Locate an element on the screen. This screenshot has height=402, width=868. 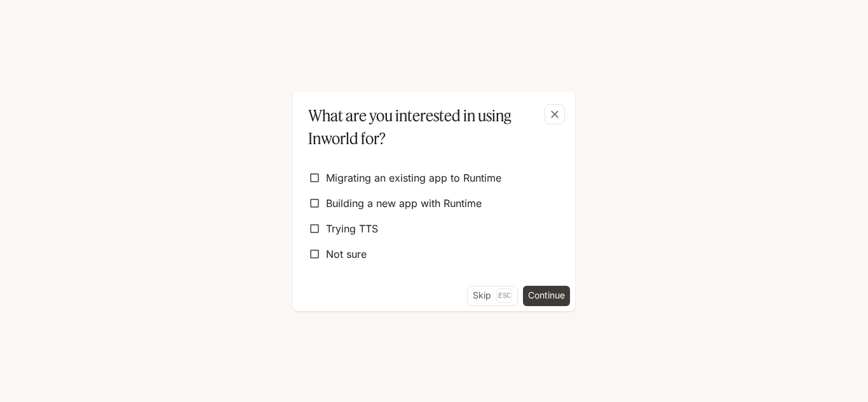
button: Continue is located at coordinates (546, 296).